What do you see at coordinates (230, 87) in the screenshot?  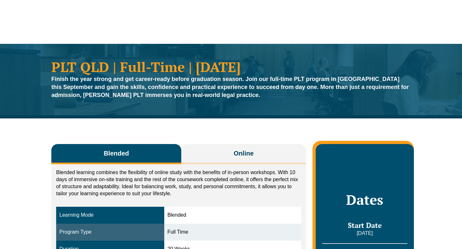 I see `strong: Finish the year strong and get career-ready before graduation season. Join our full-time PLT prog...` at bounding box center [230, 87].